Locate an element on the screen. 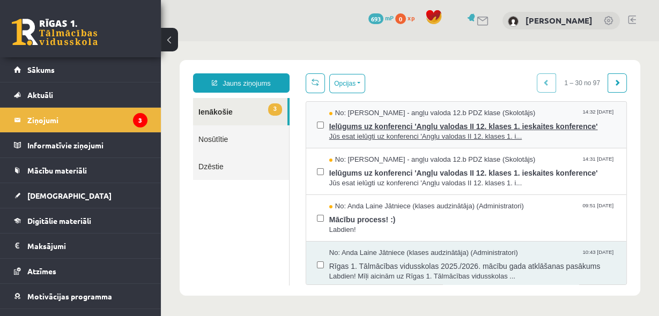 Image resolution: width=659 pixels, height=316 pixels. span: Motivācijas programma is located at coordinates (70, 297).